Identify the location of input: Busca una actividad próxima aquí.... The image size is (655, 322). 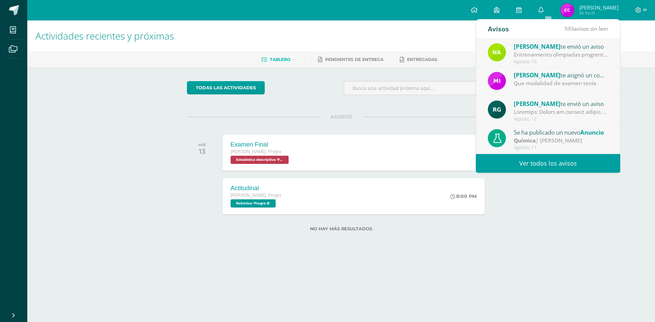
(419, 88).